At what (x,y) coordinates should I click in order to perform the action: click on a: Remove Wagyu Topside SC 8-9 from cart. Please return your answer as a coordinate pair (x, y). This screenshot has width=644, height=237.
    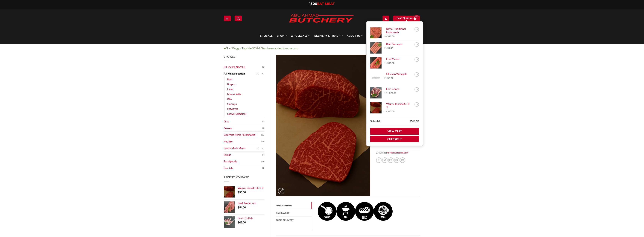
    Looking at the image, I should click on (417, 105).